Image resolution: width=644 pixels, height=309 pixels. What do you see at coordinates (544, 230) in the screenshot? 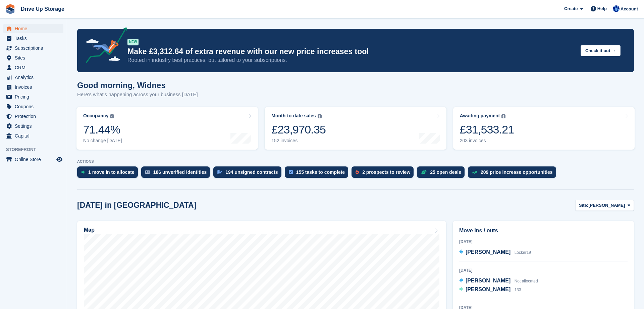
I see `h2: Move ins / outs` at bounding box center [544, 230].